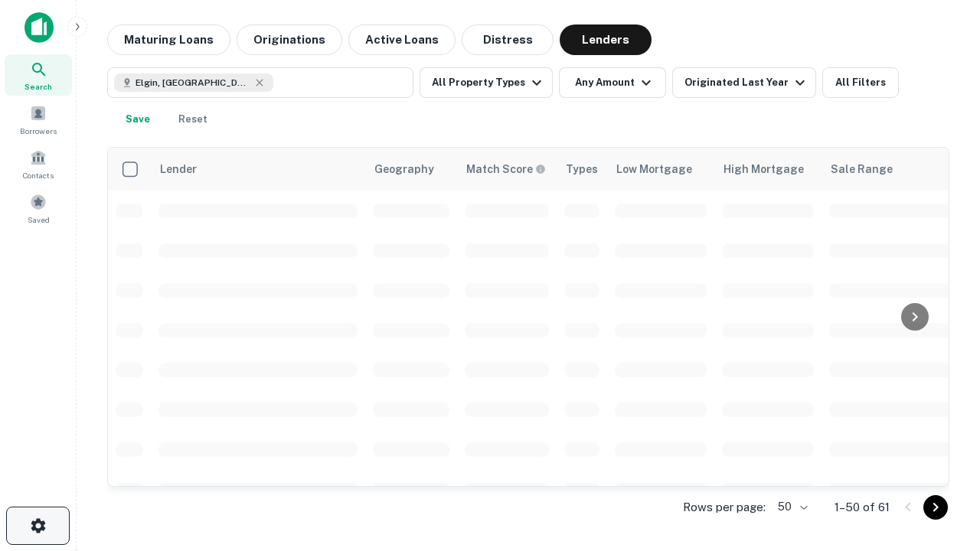 The height and width of the screenshot is (551, 980). Describe the element at coordinates (486, 83) in the screenshot. I see `button: All Property Types` at that location.